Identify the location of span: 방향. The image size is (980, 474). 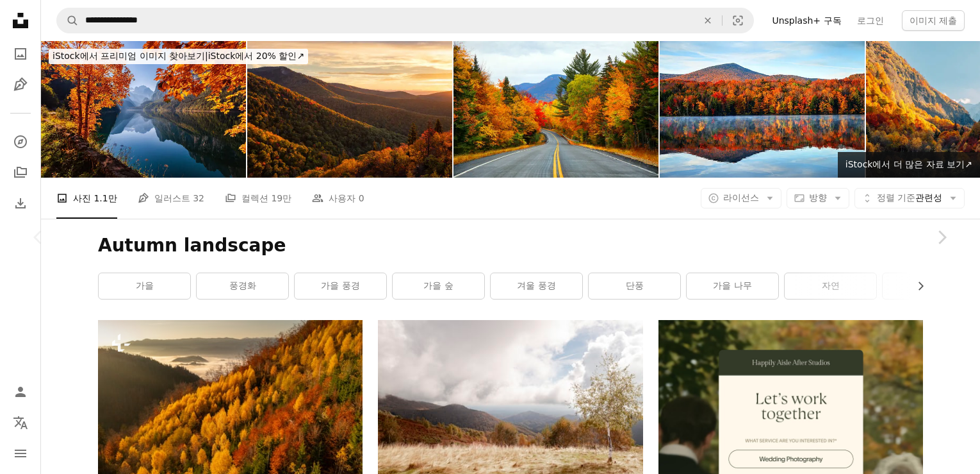
(818, 198).